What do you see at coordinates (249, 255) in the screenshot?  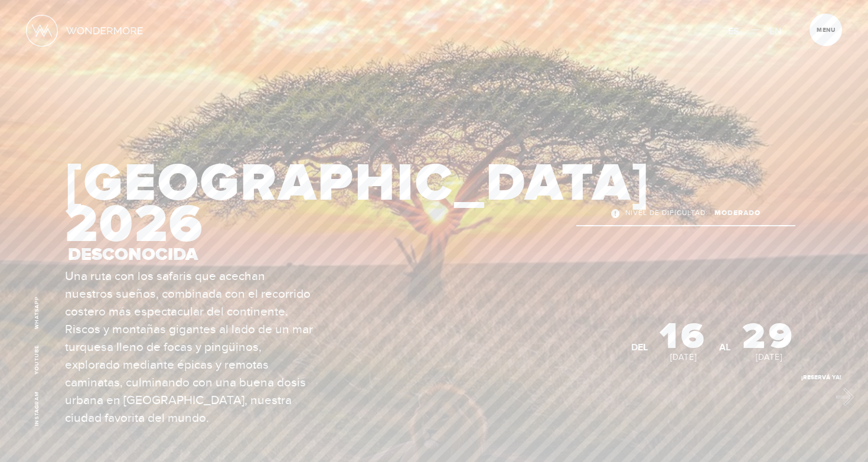 I see `p: Desconocida` at bounding box center [249, 255].